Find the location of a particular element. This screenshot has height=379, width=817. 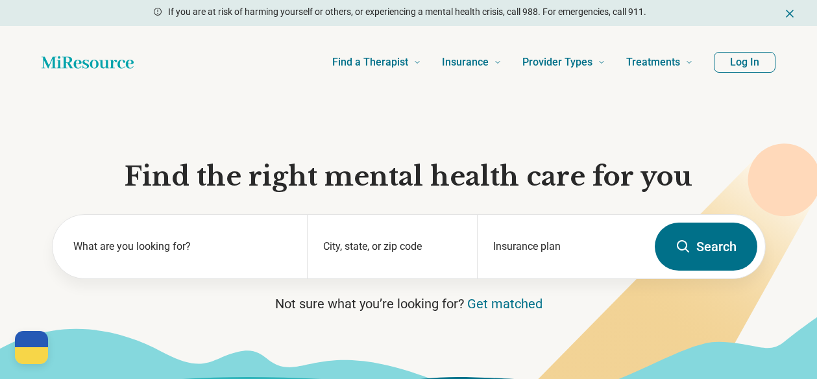

p: Not sure what you’re looking for? is located at coordinates (409, 304).